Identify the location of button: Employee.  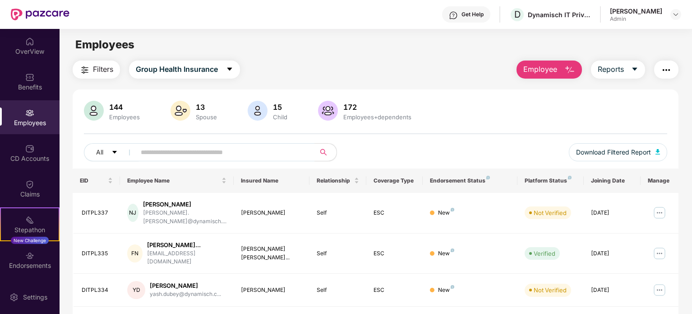
(549, 70).